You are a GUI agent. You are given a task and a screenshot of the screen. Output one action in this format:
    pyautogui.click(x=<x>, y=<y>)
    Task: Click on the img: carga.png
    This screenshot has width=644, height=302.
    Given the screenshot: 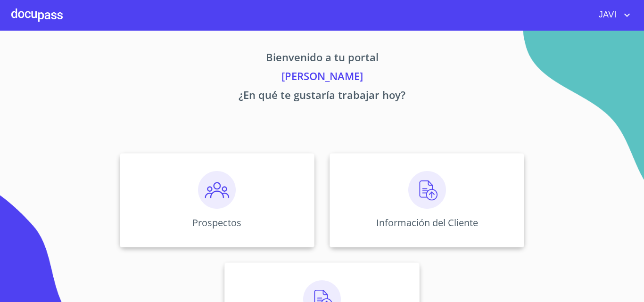 What is the action you would take?
    pyautogui.click(x=427, y=190)
    